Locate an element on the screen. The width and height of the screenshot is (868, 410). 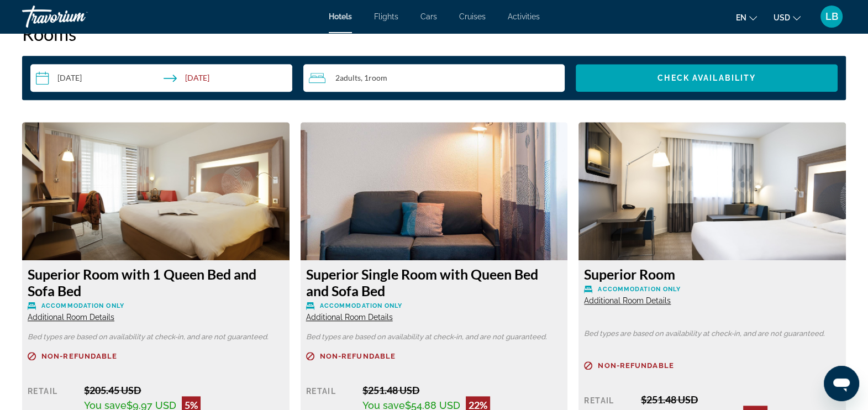
h3: Superior Single Room with Queen Bed and Sofa Bed is located at coordinates (434, 282).